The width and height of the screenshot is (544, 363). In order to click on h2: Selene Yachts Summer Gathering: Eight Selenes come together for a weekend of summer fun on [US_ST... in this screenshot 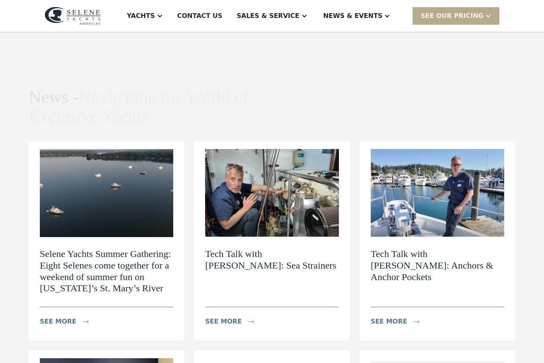, I will do `click(106, 271)`.